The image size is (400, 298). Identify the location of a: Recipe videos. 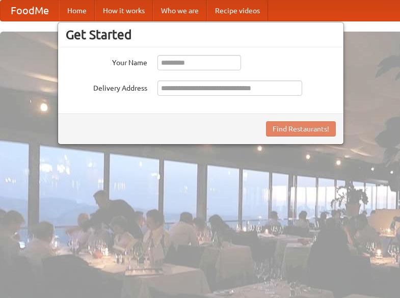
(237, 11).